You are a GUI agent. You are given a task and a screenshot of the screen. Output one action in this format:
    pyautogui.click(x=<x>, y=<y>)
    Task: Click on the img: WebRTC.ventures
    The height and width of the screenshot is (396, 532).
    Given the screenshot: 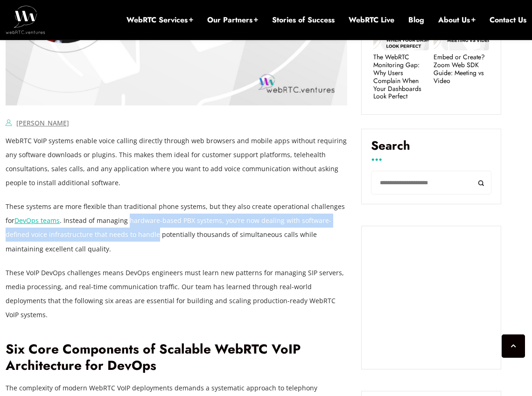 What is the action you would take?
    pyautogui.click(x=25, y=20)
    